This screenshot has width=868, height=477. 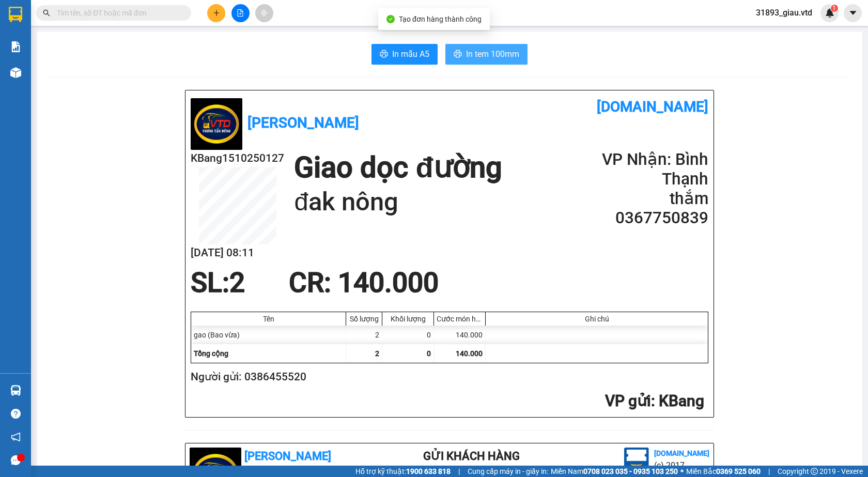 I want to click on span: plus, so click(x=216, y=13).